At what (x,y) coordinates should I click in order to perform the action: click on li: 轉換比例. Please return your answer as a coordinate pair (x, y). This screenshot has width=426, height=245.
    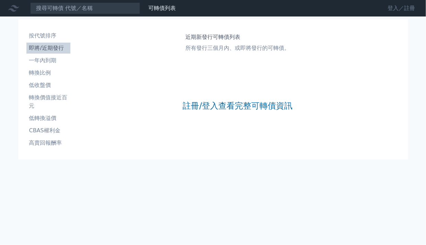
    Looking at the image, I should click on (48, 73).